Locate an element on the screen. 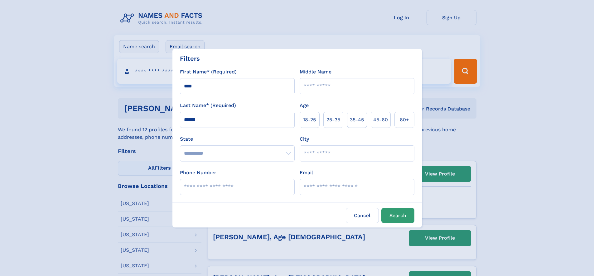  div: Filters is located at coordinates (190, 59).